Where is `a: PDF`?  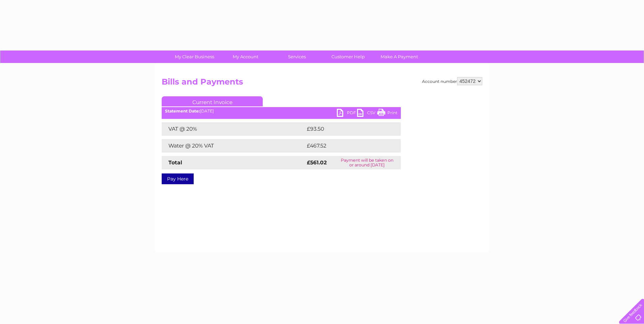
a: PDF is located at coordinates (347, 114).